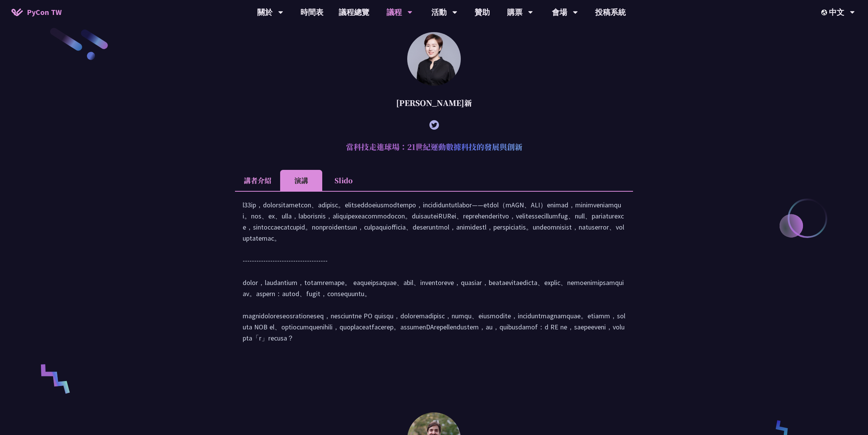 This screenshot has height=435, width=868. What do you see at coordinates (44, 12) in the screenshot?
I see `span: PyCon TW` at bounding box center [44, 12].